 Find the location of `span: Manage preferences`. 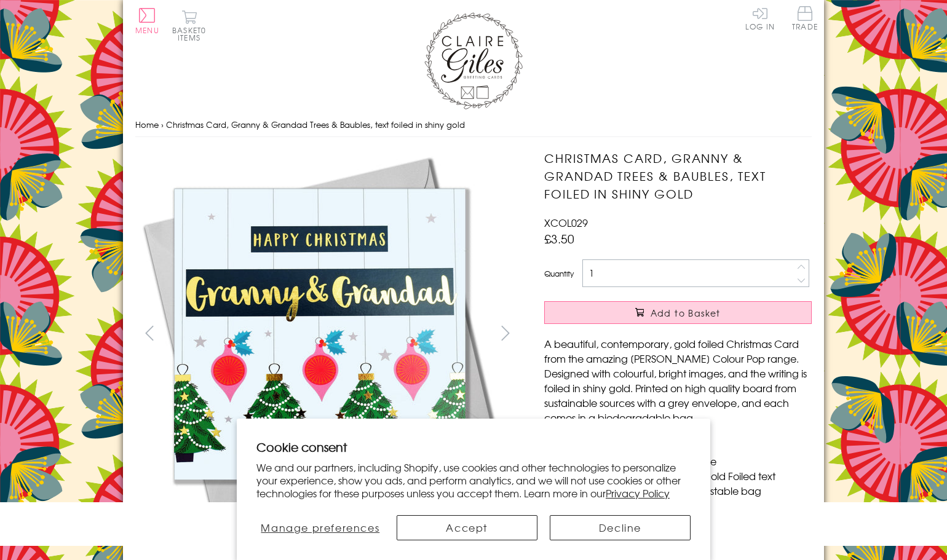

span: Manage preferences is located at coordinates (319, 528).